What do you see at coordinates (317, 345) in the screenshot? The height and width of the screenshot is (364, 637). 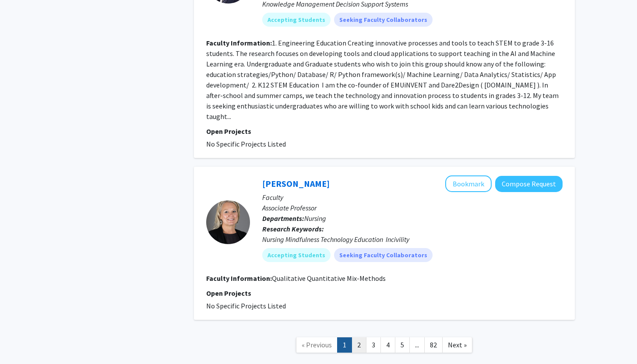 I see `span: « Previous` at bounding box center [317, 345].